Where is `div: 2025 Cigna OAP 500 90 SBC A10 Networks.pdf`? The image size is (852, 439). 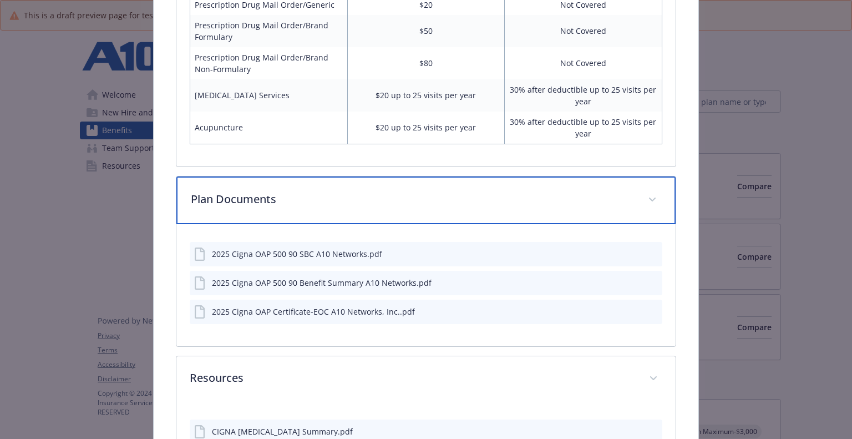
div: 2025 Cigna OAP 500 90 SBC A10 Networks.pdf is located at coordinates (297, 253).